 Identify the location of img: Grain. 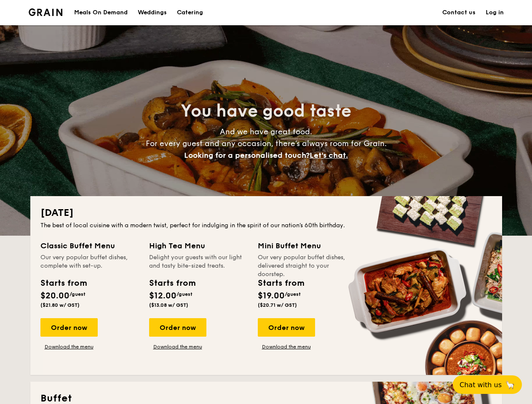
(46, 12).